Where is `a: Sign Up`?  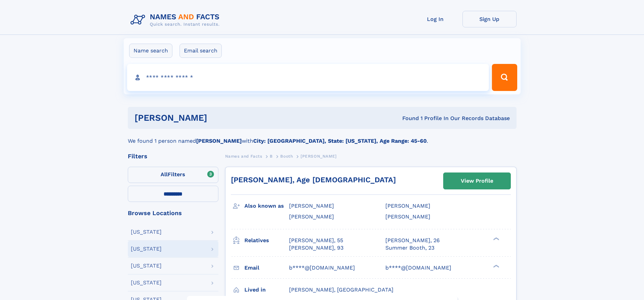
a: Sign Up is located at coordinates (489, 19).